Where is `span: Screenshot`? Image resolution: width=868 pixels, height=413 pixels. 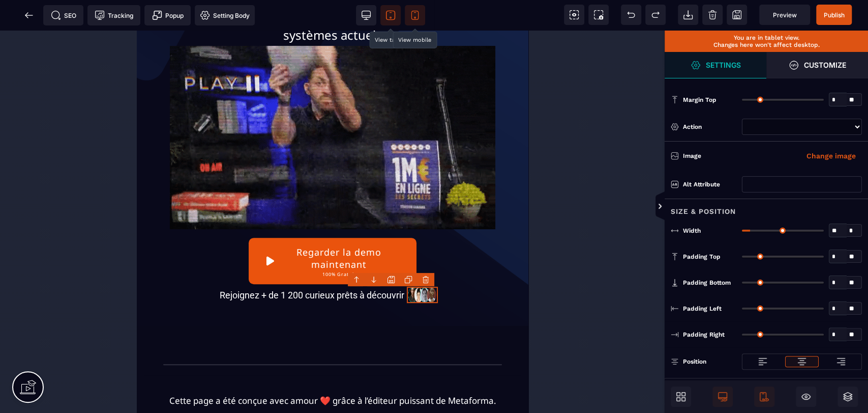 span: Screenshot is located at coordinates (599, 15).